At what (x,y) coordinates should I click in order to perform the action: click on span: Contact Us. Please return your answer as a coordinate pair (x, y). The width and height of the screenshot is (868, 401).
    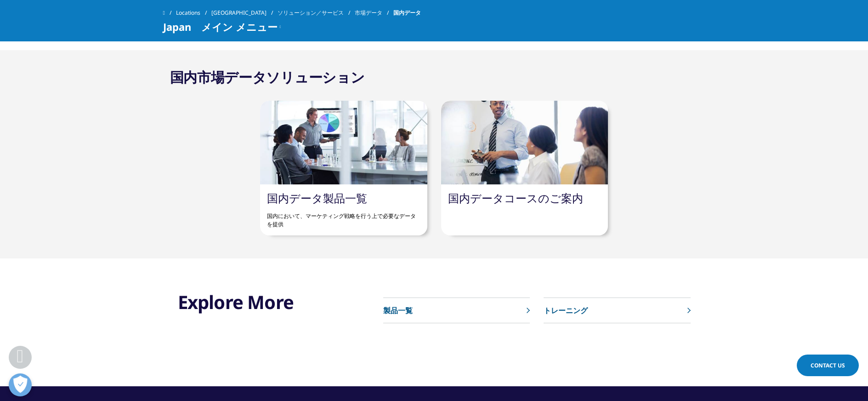
    Looking at the image, I should click on (828, 365).